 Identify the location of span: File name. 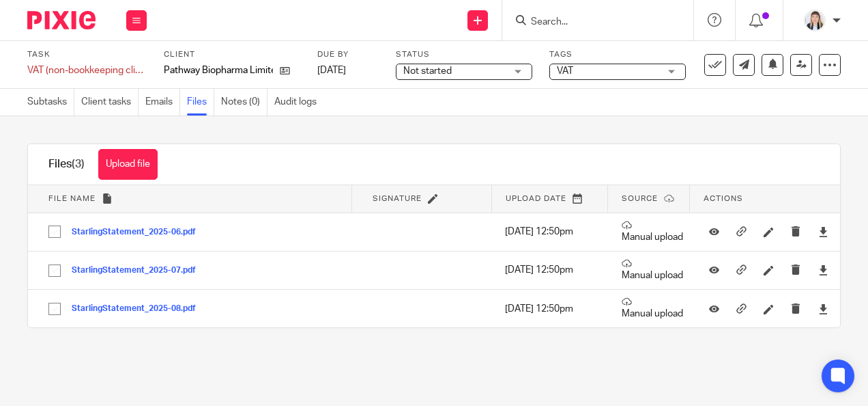
(72, 198).